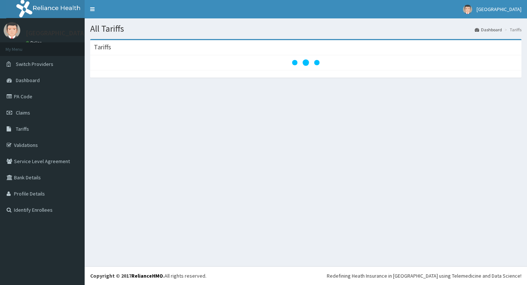  What do you see at coordinates (35, 64) in the screenshot?
I see `span: Switch Providers` at bounding box center [35, 64].